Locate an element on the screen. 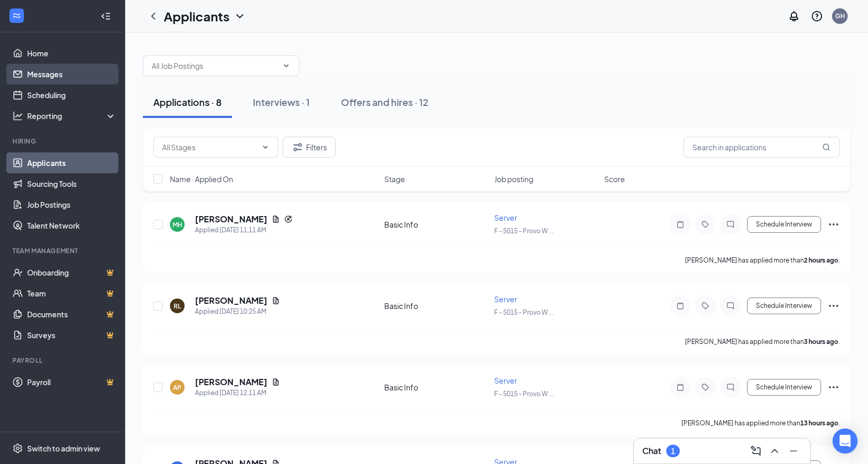  a: Messages is located at coordinates (72, 74).